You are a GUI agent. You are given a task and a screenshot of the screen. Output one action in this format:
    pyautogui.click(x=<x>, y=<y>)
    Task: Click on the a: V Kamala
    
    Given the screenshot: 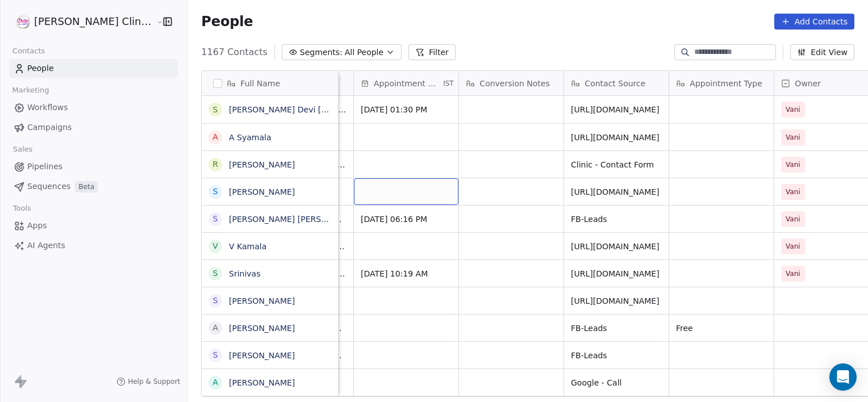 What is the action you would take?
    pyautogui.click(x=248, y=247)
    